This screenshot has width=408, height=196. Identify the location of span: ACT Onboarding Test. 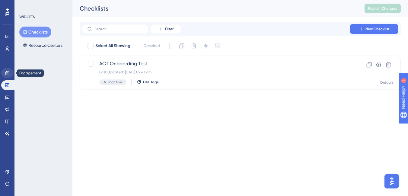
(216, 64).